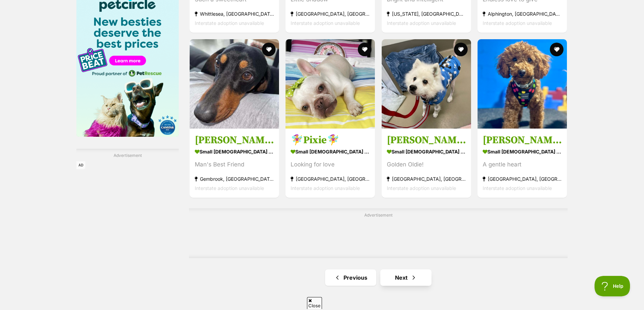 Image resolution: width=644 pixels, height=310 pixels. Describe the element at coordinates (522, 84) in the screenshot. I see `img: Rhett - Poodle (Toy) Dog` at that location.